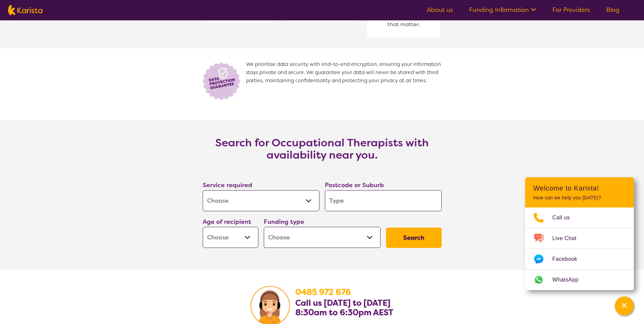  I want to click on h2: Welcome to Karista!, so click(580, 188).